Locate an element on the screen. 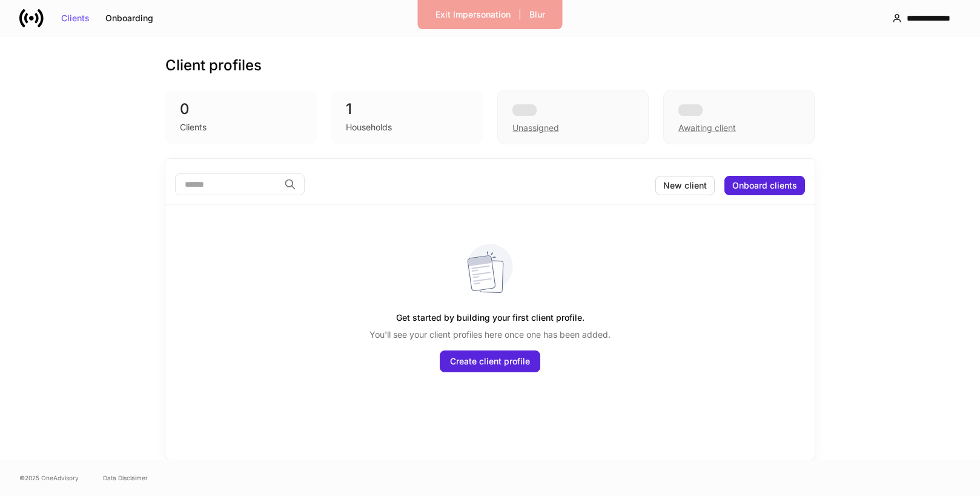  div: Onboarding is located at coordinates (129, 19).